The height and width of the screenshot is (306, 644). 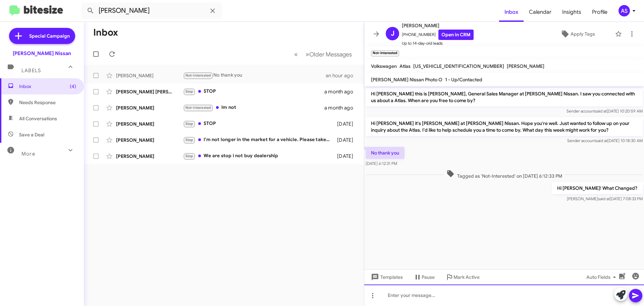 I want to click on button: AS, so click(x=625, y=11).